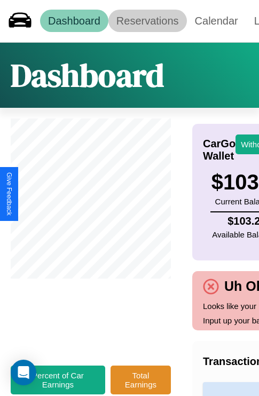  Describe the element at coordinates (219, 150) in the screenshot. I see `h4: CarGo Wallet` at that location.